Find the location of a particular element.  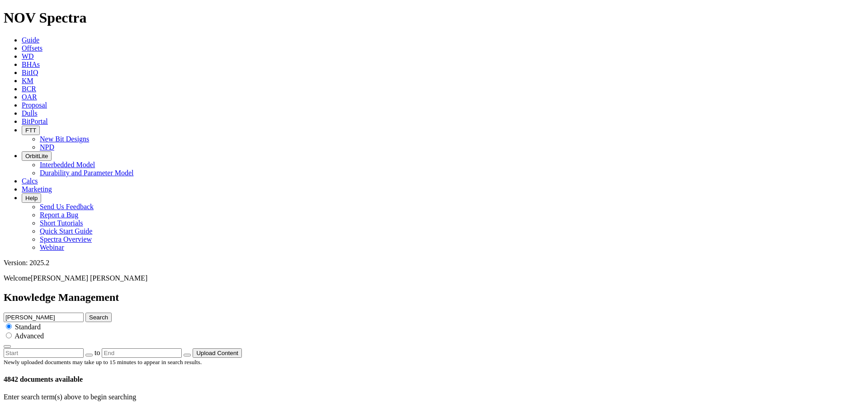

a: Send Us Feedback is located at coordinates (67, 206).